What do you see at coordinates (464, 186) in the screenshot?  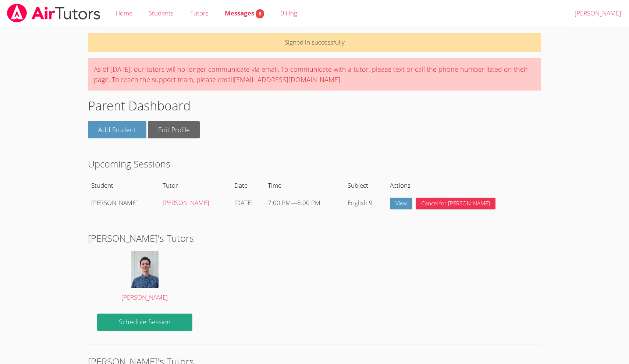 I see `th: Actions` at bounding box center [464, 186].